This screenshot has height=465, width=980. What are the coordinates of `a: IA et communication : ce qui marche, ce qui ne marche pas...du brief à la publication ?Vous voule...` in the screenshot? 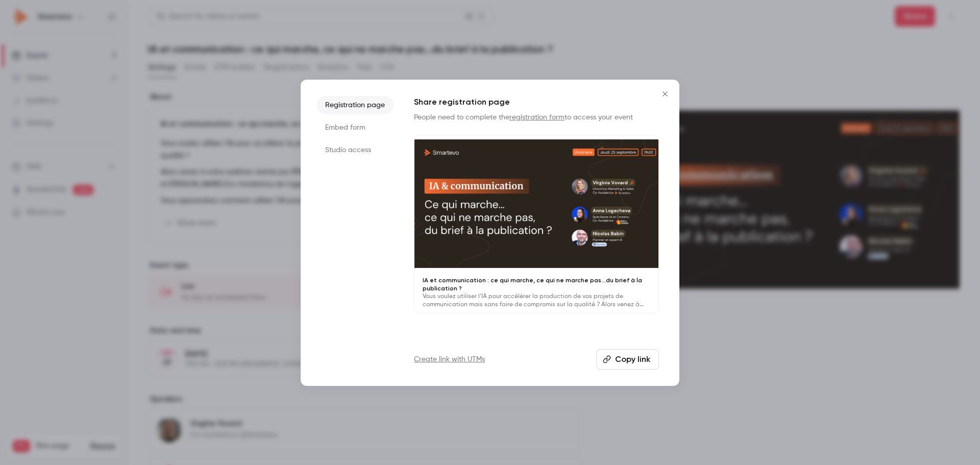 It's located at (536, 224).